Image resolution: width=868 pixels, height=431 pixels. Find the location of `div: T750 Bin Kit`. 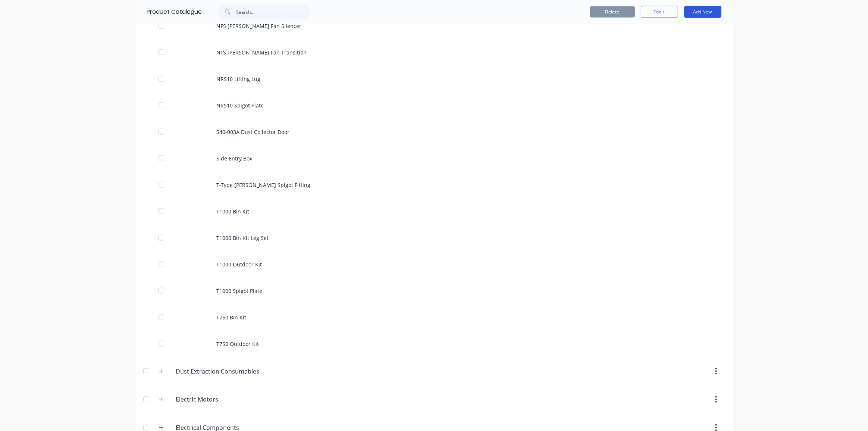

div: T750 Bin Kit is located at coordinates (434, 317).